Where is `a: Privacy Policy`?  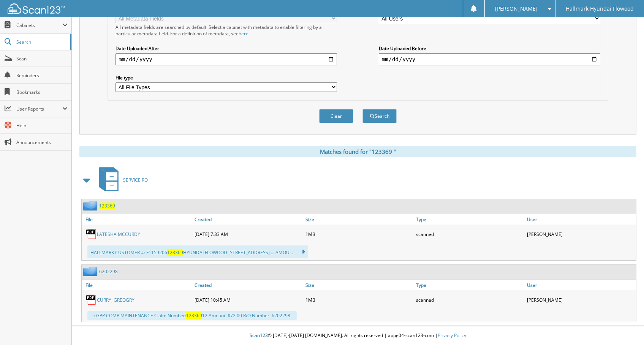 a: Privacy Policy is located at coordinates (451, 335).